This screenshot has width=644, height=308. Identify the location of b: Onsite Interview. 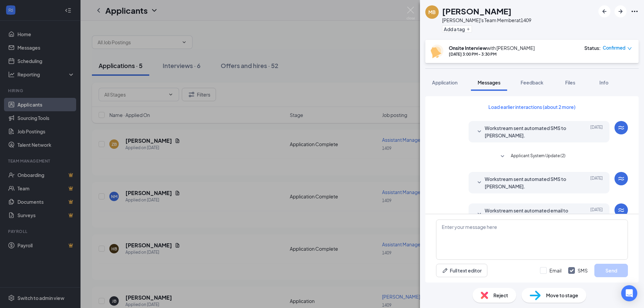
(468, 48).